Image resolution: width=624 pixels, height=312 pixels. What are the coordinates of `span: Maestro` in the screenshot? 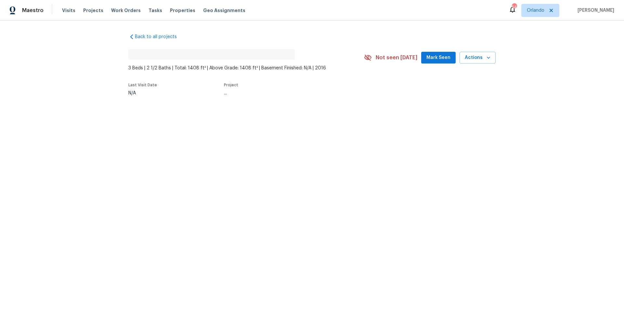 It's located at (33, 10).